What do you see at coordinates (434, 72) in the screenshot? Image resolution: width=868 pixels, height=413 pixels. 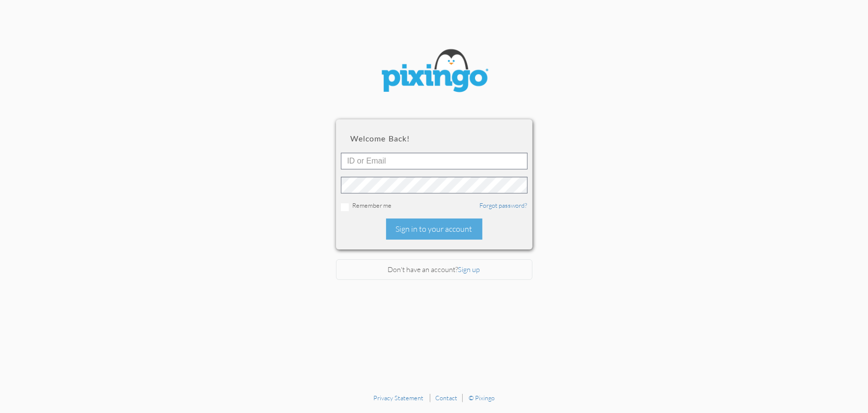 I see `img: pixingo logo` at bounding box center [434, 72].